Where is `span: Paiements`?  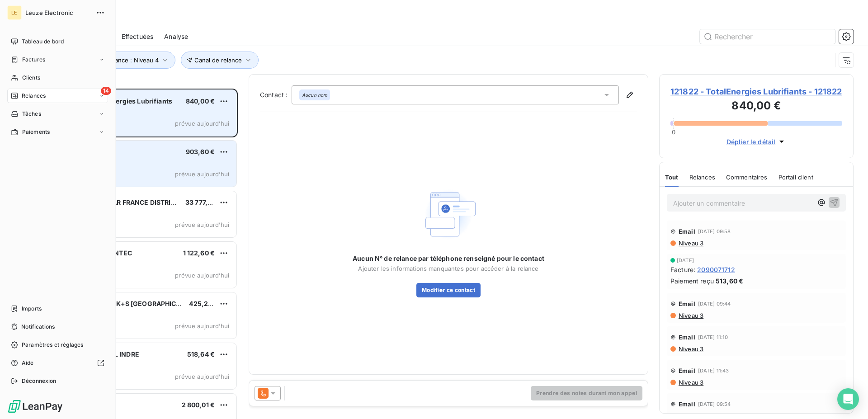 span: Paiements is located at coordinates (35, 132).